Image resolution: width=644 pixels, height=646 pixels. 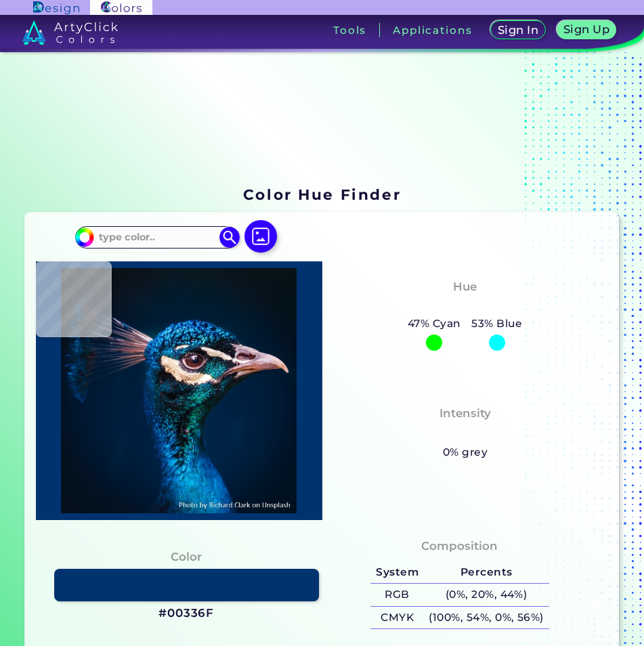 What do you see at coordinates (587, 29) in the screenshot?
I see `h5: Sign Up` at bounding box center [587, 29].